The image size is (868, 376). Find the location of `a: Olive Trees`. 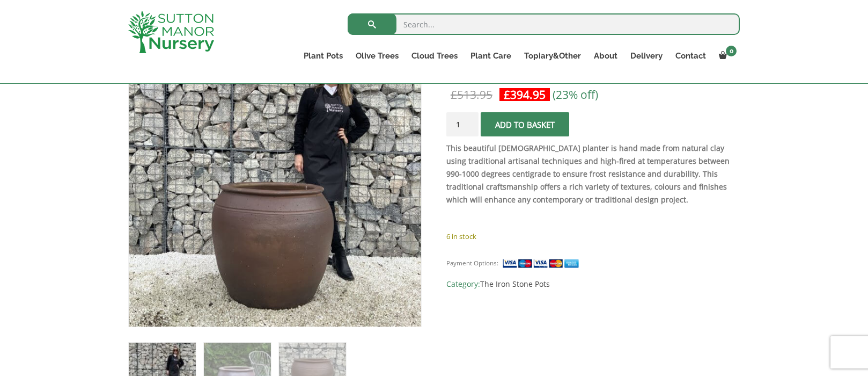

a: Olive Trees is located at coordinates (377, 56).